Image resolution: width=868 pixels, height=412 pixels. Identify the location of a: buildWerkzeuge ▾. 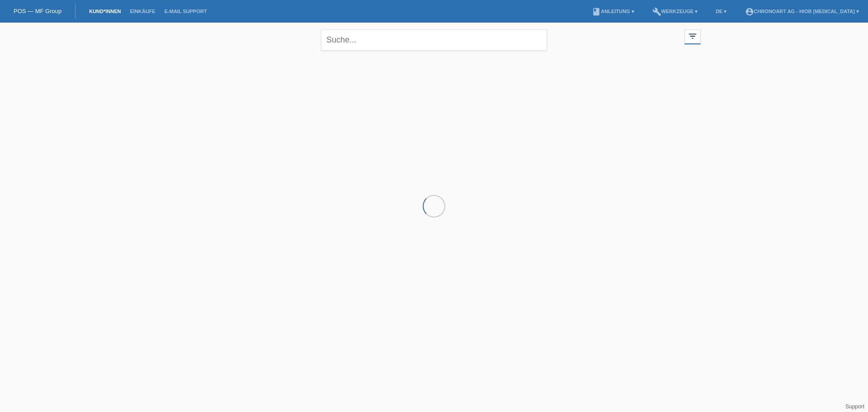
(675, 11).